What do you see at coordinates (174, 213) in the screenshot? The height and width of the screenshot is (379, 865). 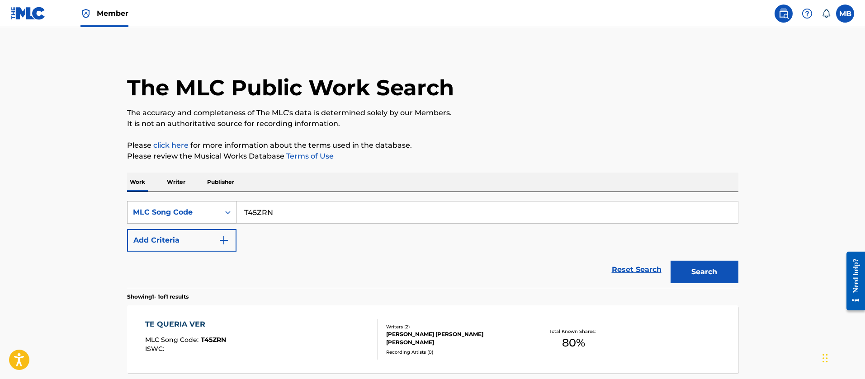 I see `div: MLC Song Code` at bounding box center [174, 213].